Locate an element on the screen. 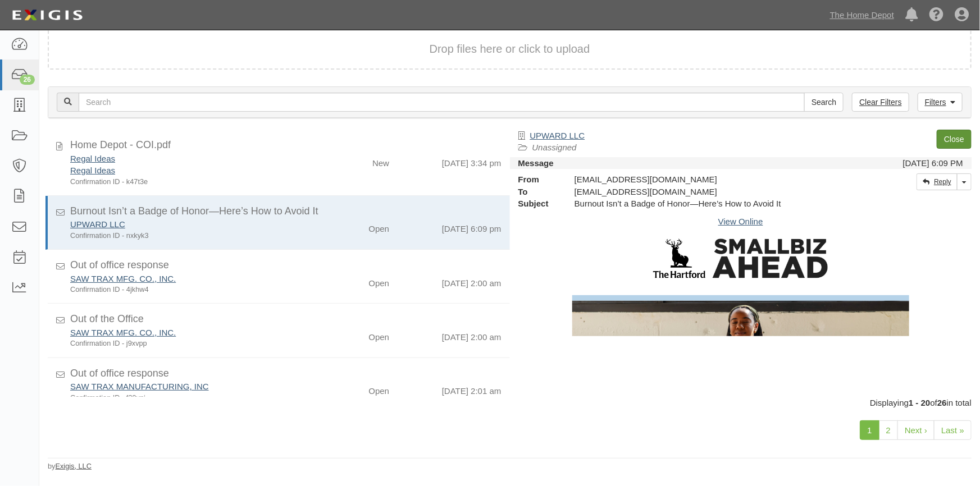 The image size is (980, 486). a: Next › is located at coordinates (915, 430).